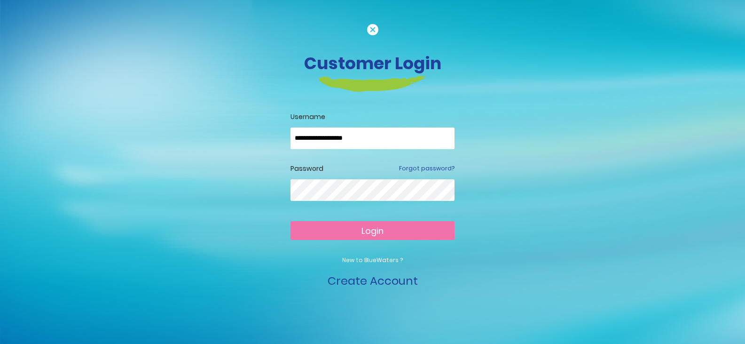  I want to click on img: cancel, so click(373, 30).